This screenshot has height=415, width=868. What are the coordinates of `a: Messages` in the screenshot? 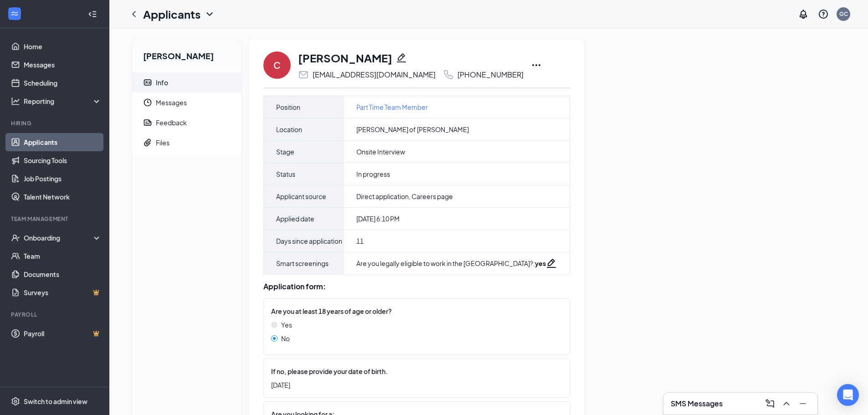 It's located at (62, 65).